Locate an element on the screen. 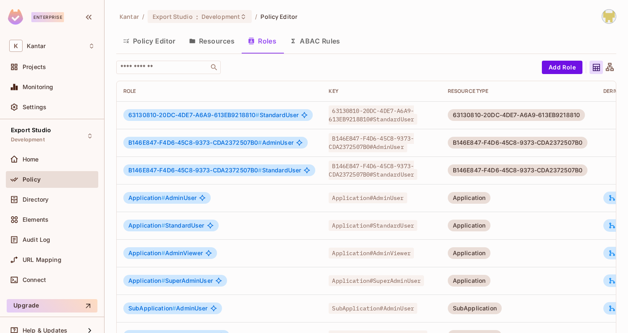 The width and height of the screenshot is (628, 333). span: Policy Editor is located at coordinates (279, 16).